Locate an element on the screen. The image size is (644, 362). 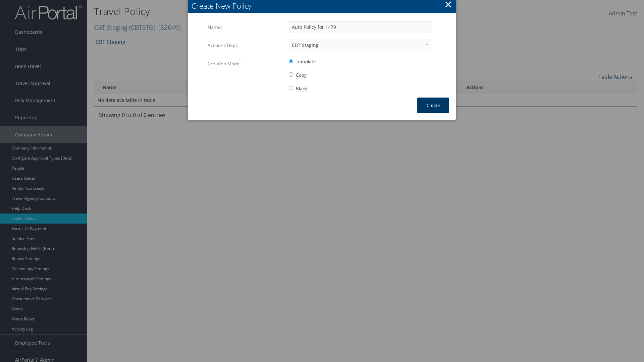
button: Create is located at coordinates (433, 105).